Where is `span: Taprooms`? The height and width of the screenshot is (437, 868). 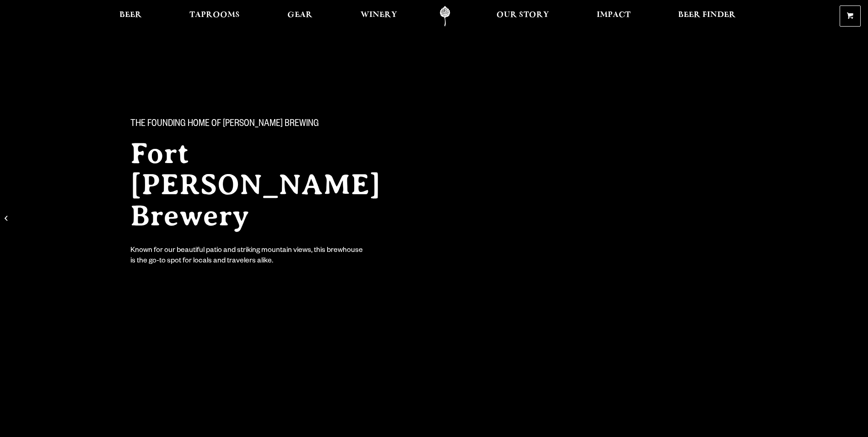
span: Taprooms is located at coordinates (214, 15).